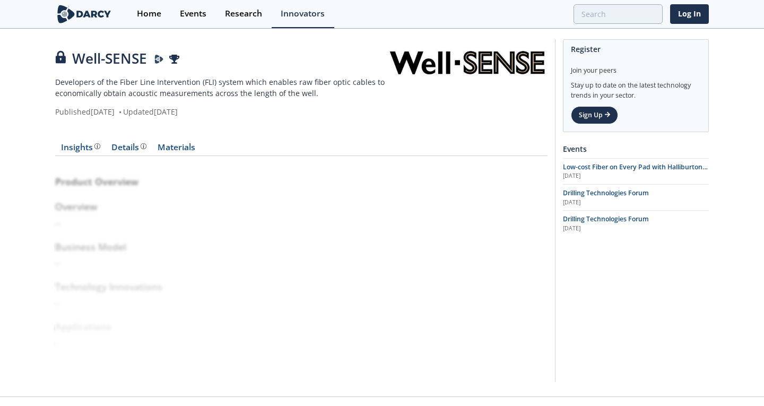 This screenshot has width=764, height=406. I want to click on div: Research, so click(243, 14).